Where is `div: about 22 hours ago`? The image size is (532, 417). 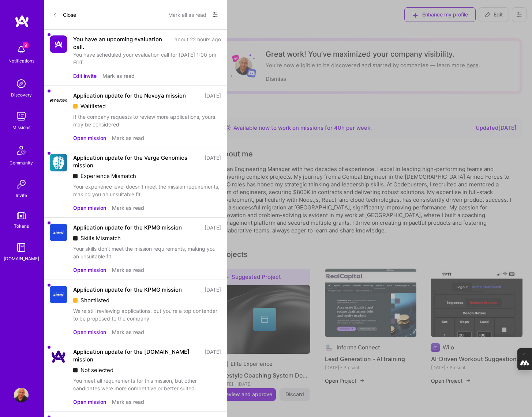
div: about 22 hours ago is located at coordinates (197, 43).